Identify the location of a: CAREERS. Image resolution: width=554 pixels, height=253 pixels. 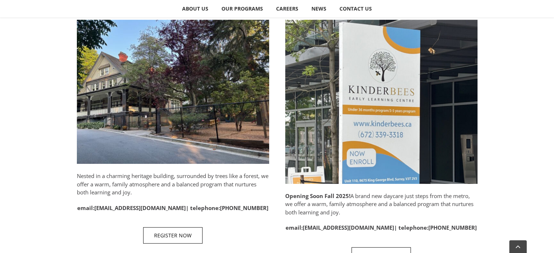
(287, 9).